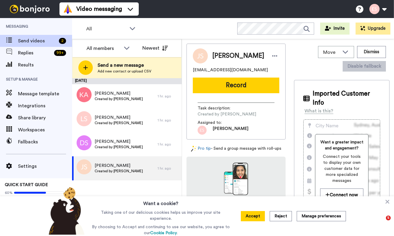 The image size is (394, 236). I want to click on button: Newest, so click(155, 48).